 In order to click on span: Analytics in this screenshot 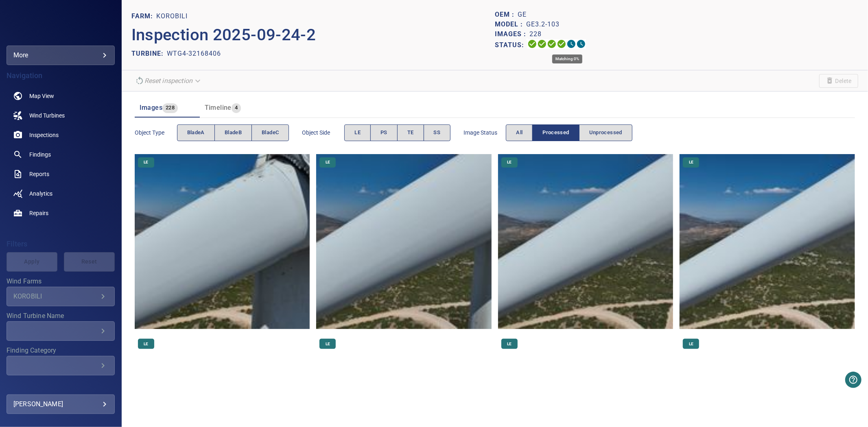, I will do `click(41, 194)`.